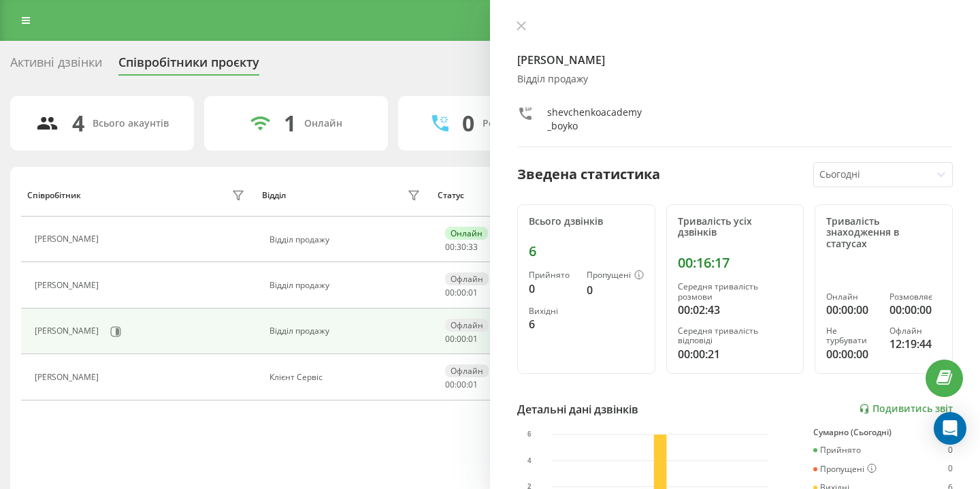 Image resolution: width=980 pixels, height=489 pixels. I want to click on div: Відділ, so click(274, 196).